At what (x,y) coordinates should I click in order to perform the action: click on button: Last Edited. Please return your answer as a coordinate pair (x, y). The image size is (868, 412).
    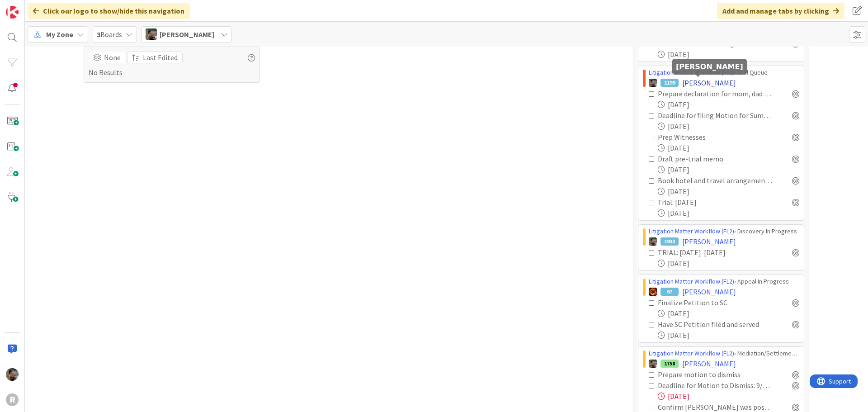
    Looking at the image, I should click on (155, 58).